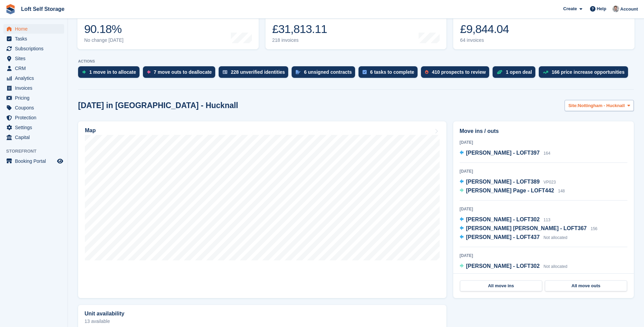 The image size is (644, 327). Describe the element at coordinates (573, 106) in the screenshot. I see `span: Site:` at that location.